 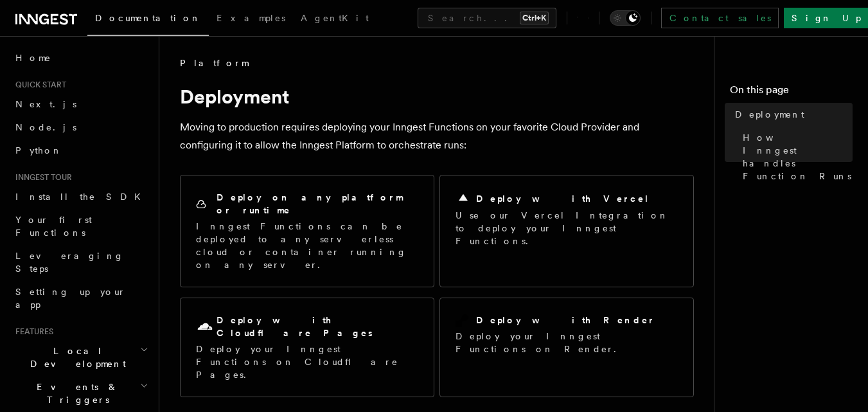 What do you see at coordinates (148, 18) in the screenshot?
I see `span: Documentation` at bounding box center [148, 18].